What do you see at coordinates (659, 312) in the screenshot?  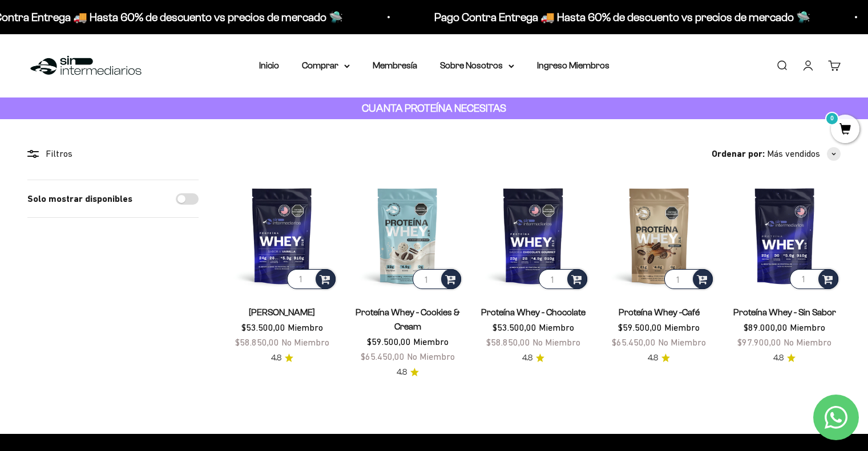 I see `a: Proteína Whey -Café` at bounding box center [659, 312].